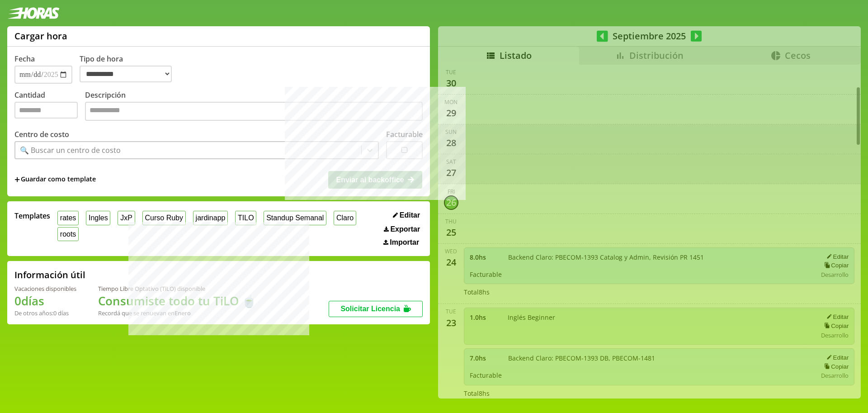  Describe the element at coordinates (246, 218) in the screenshot. I see `button: TILO` at that location.